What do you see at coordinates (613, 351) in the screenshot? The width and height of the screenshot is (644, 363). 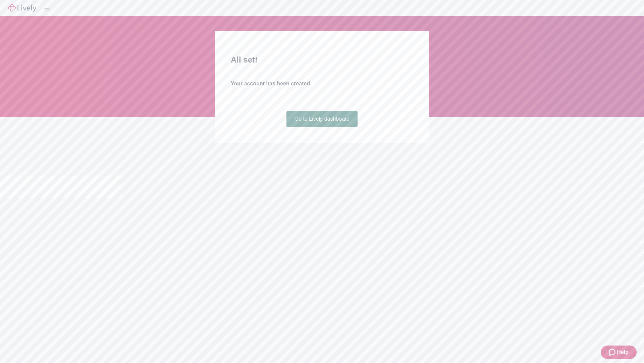 I see `svg: Zendesk support icon` at bounding box center [613, 351].